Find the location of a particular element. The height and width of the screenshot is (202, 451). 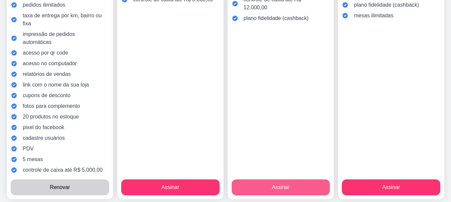

span: mesas ilimitadas is located at coordinates (373, 16).